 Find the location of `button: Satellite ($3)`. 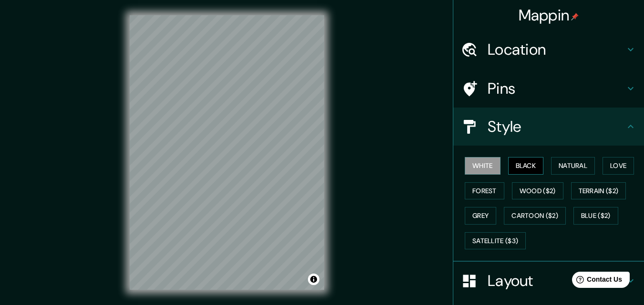

button: Satellite ($3) is located at coordinates (495, 241).